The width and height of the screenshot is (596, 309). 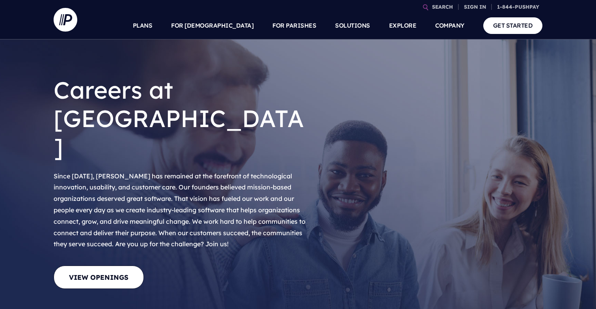 What do you see at coordinates (143, 26) in the screenshot?
I see `a: PLANS` at bounding box center [143, 26].